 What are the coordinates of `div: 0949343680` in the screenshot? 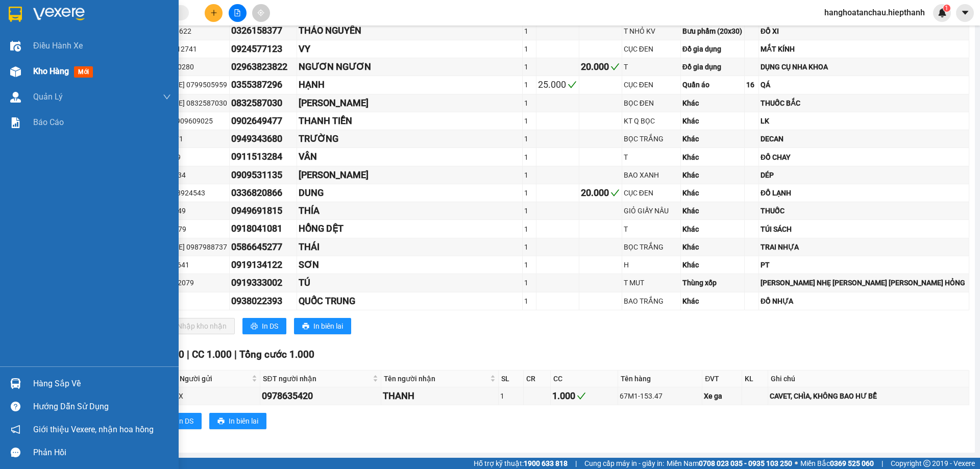 It's located at (263, 139).